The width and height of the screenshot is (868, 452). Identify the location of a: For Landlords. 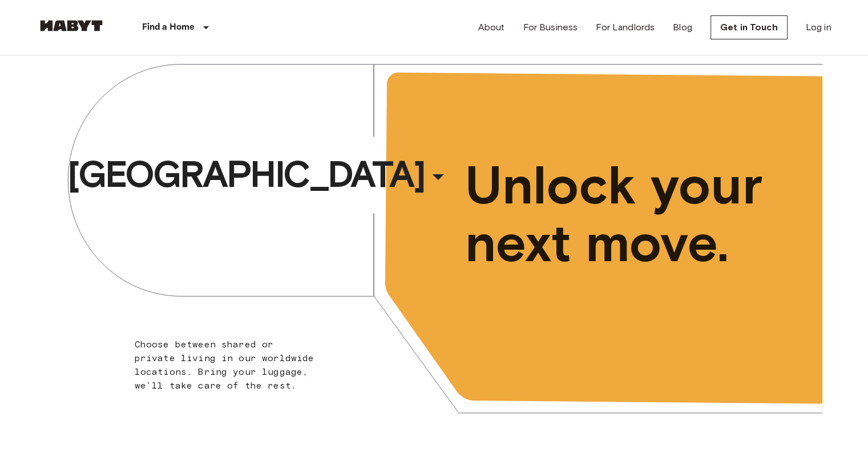
(625, 28).